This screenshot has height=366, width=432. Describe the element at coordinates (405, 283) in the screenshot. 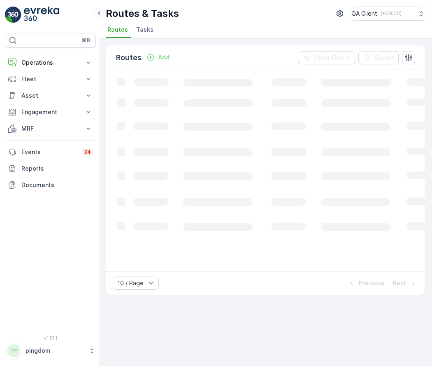

I see `button: Next` at that location.